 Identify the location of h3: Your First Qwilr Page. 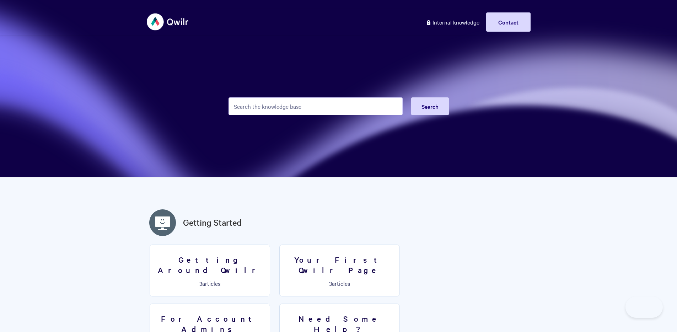
(339, 264).